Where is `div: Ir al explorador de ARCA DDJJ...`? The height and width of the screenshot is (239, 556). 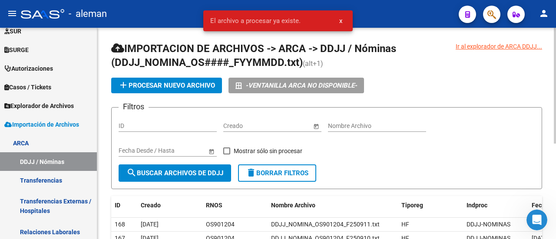 div: Ir al explorador de ARCA DDJJ... is located at coordinates (498, 46).